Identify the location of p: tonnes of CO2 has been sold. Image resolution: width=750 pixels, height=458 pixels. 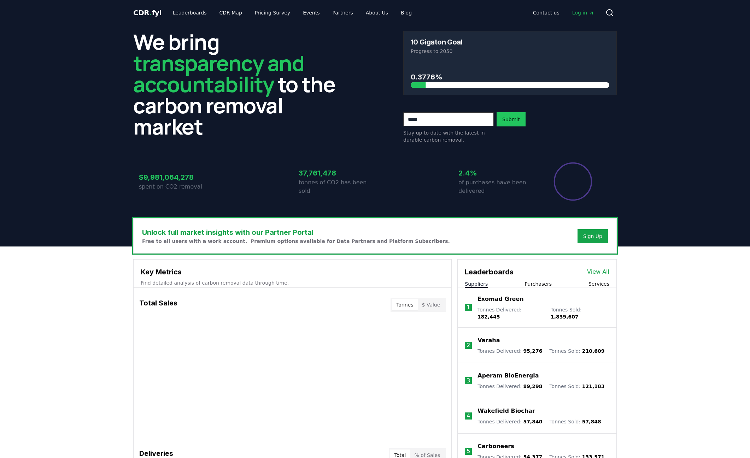
(337, 187).